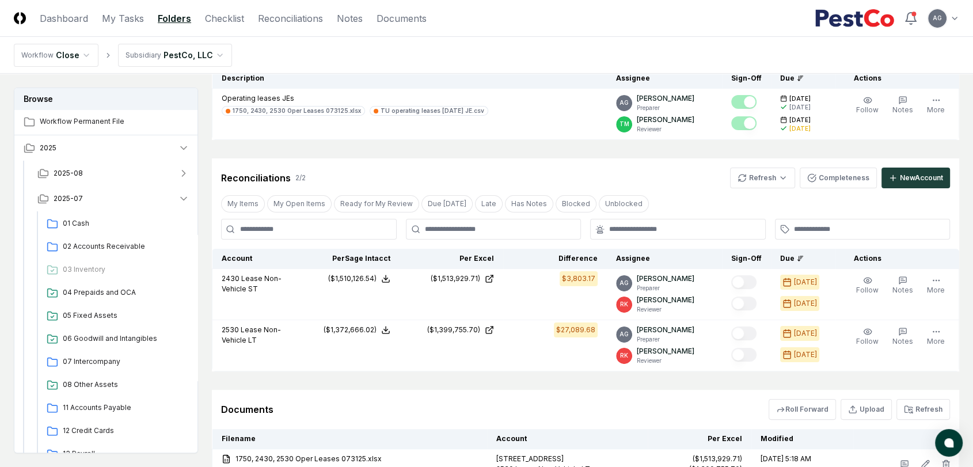  What do you see at coordinates (355, 98) in the screenshot?
I see `p: Operating leases JEs` at bounding box center [355, 98].